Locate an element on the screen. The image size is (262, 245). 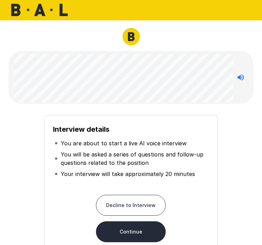
button: Continue is located at coordinates (131, 232).